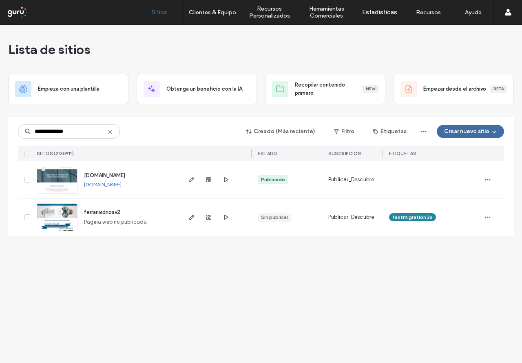 This screenshot has width=522, height=363. What do you see at coordinates (274, 217) in the screenshot?
I see `div: Sin publicar` at bounding box center [274, 217].